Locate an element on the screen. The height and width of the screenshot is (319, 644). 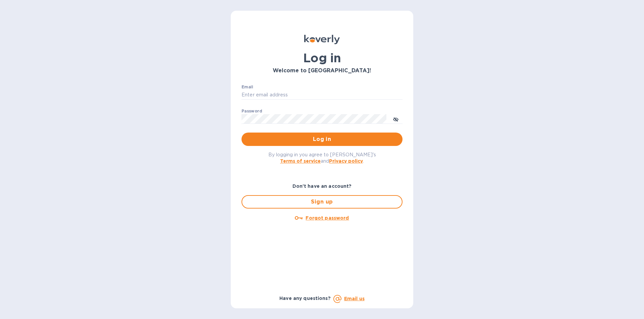
u: Forgot password is located at coordinates (327, 218).